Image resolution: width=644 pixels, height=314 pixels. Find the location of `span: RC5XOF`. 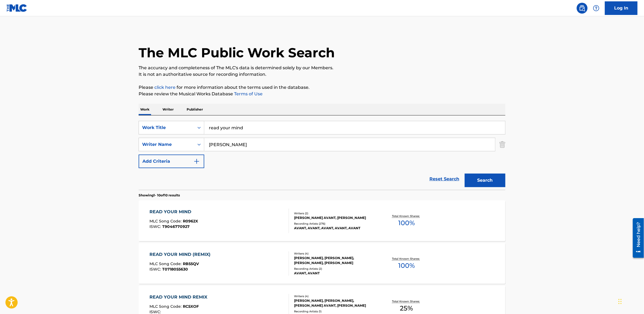

span: RC5XOF is located at coordinates (191, 307).